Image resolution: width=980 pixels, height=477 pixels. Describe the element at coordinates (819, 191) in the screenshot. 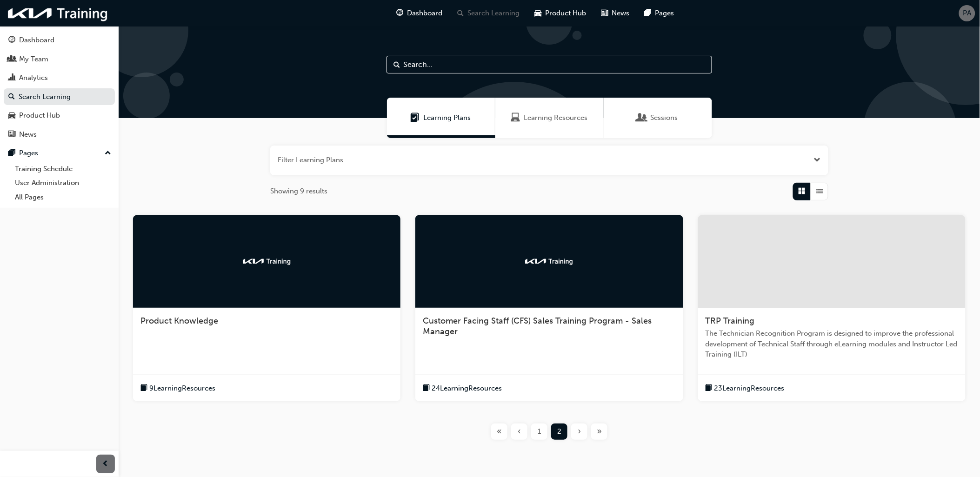

I see `span: List` at that location.